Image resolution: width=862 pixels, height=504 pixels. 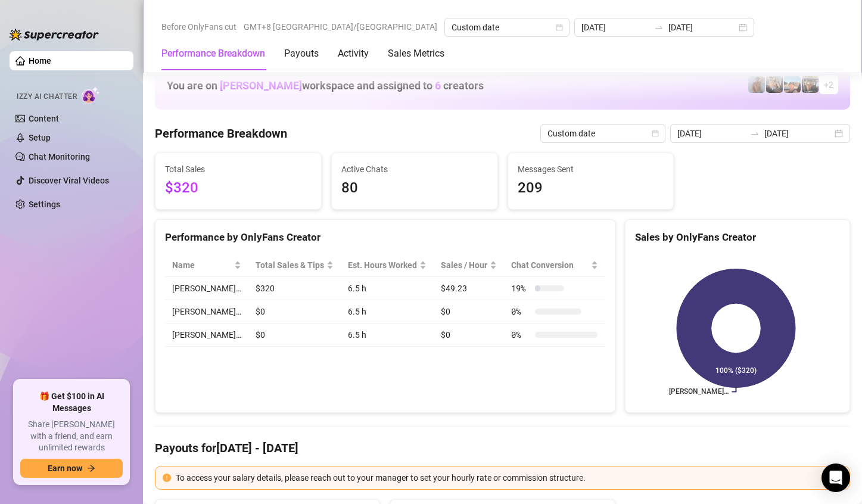 What do you see at coordinates (385, 237) in the screenshot?
I see `div: Performance by OnlyFans Creator` at bounding box center [385, 237].